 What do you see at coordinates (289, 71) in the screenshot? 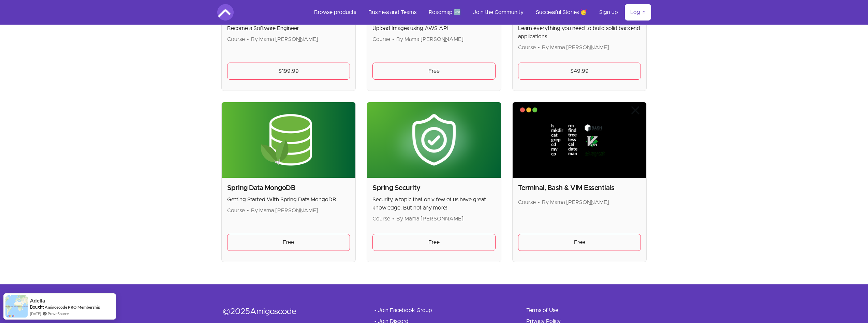
I see `a: $199.99` at bounding box center [289, 71].